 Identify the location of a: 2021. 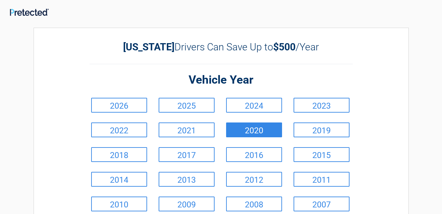
(187, 130).